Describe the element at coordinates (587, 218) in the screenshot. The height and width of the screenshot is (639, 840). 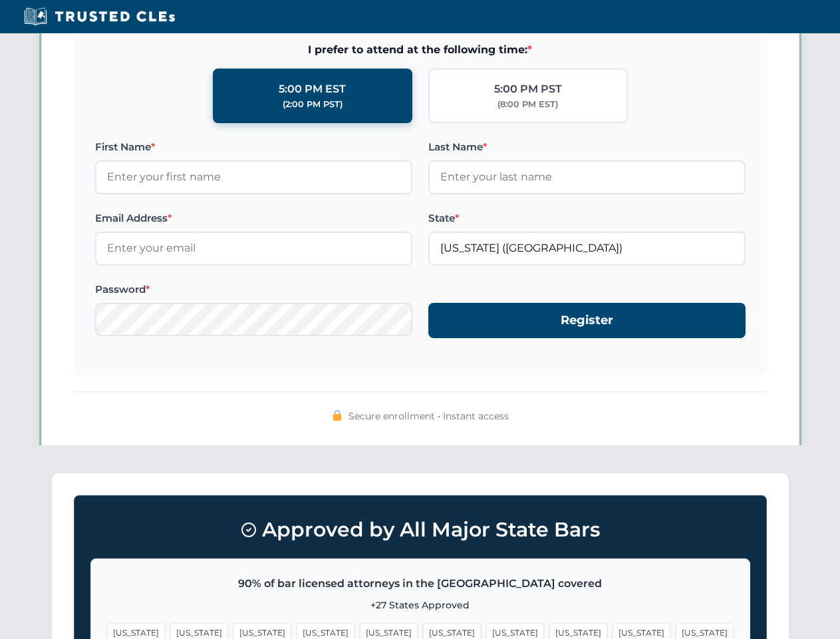
I see `label: State` at that location.